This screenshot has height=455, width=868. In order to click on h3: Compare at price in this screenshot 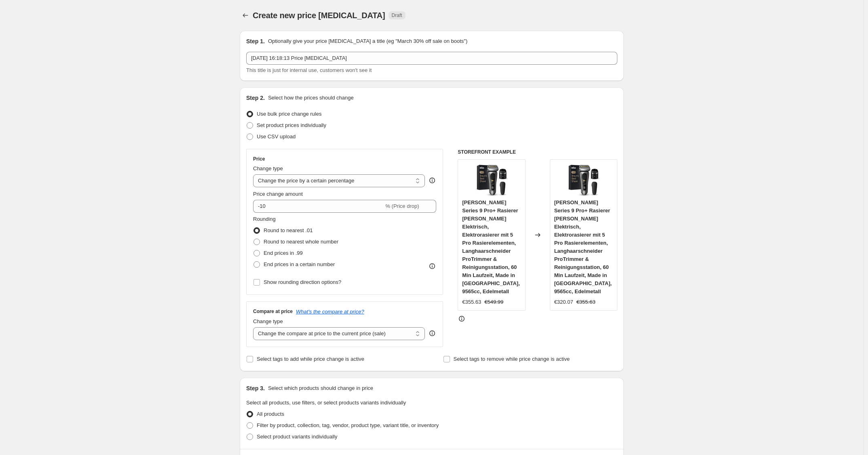, I will do `click(273, 311)`.